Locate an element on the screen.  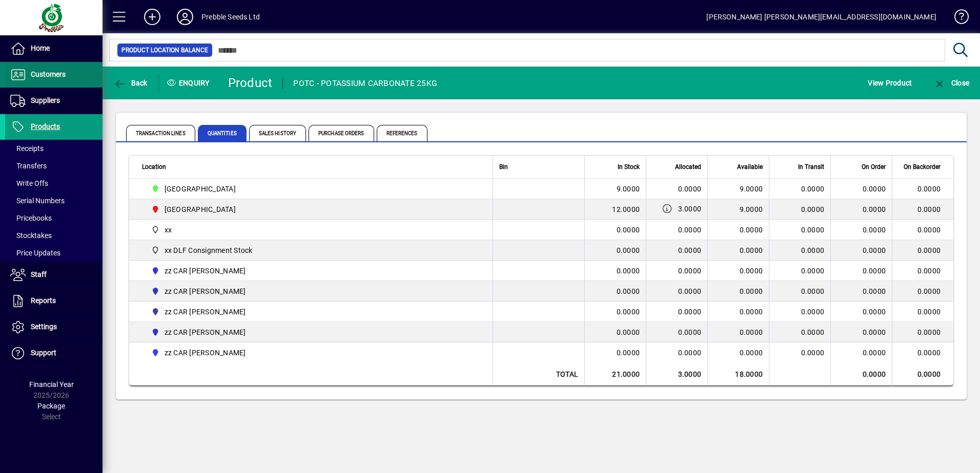
span: On Order is located at coordinates (874, 167).